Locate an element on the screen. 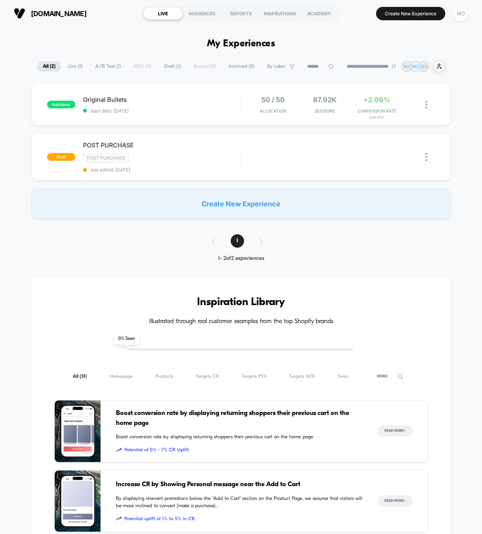  span: published is located at coordinates (61, 104).